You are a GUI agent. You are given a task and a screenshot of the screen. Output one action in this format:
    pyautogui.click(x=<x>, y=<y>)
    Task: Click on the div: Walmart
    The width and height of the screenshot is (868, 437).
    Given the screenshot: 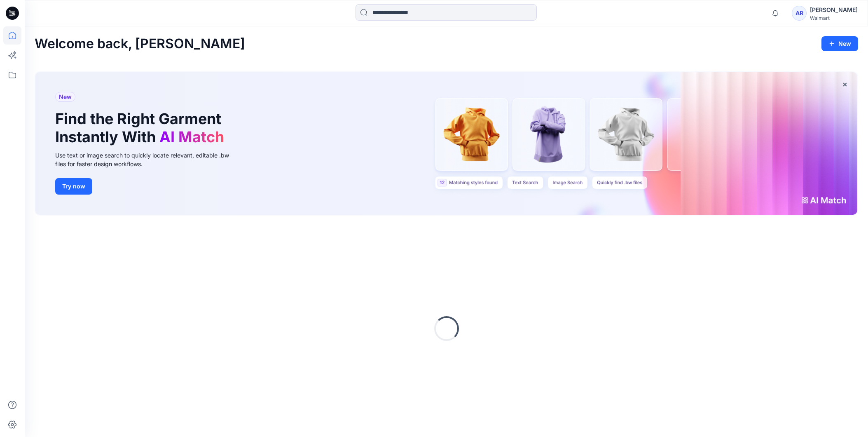 What is the action you would take?
    pyautogui.click(x=834, y=18)
    